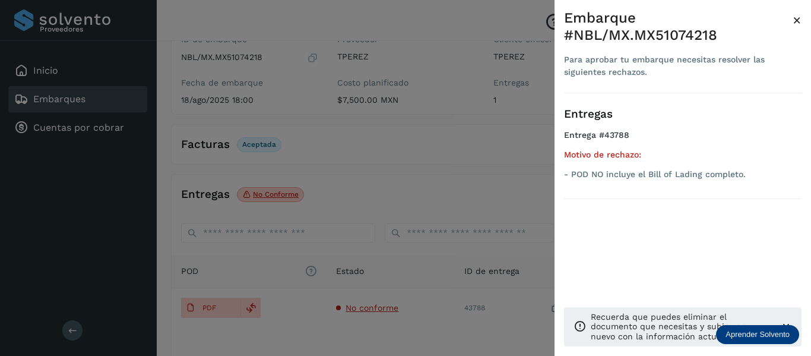 The height and width of the screenshot is (356, 811). What do you see at coordinates (678, 27) in the screenshot?
I see `div: Embarque #NBL/MX.MX51074218` at bounding box center [678, 27].